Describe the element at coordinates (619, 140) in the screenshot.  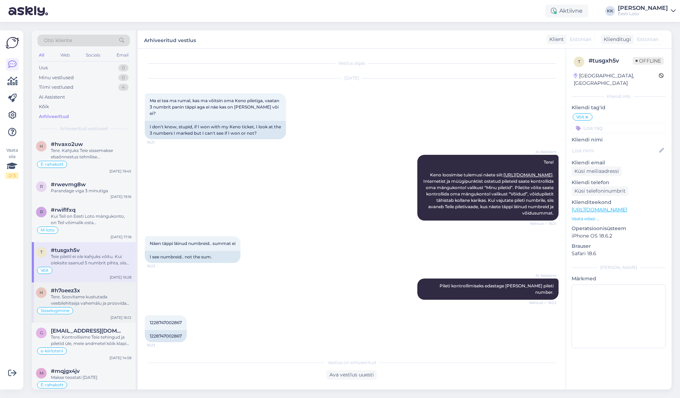
I see `p: Kliendi nimi` at that location.